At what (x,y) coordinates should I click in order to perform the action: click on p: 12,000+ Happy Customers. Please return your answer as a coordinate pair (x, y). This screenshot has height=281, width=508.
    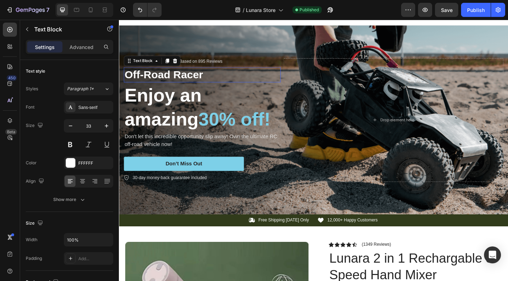
    Looking at the image, I should click on (254, 218).